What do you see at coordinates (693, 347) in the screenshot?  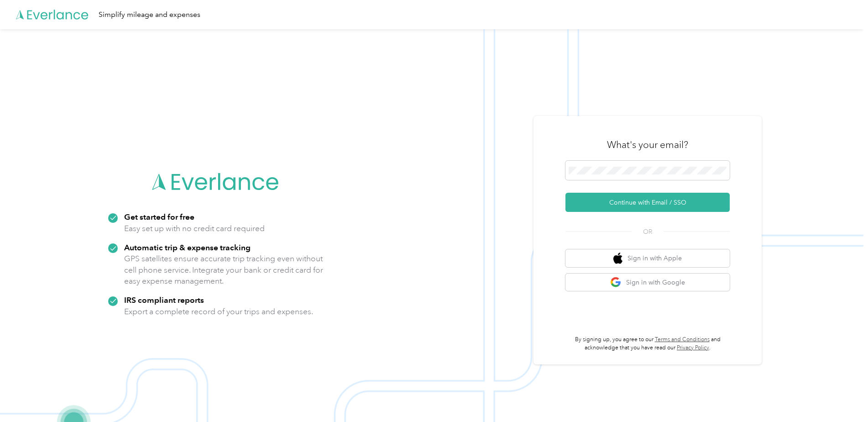 I see `a: Privacy Policy` at bounding box center [693, 347].